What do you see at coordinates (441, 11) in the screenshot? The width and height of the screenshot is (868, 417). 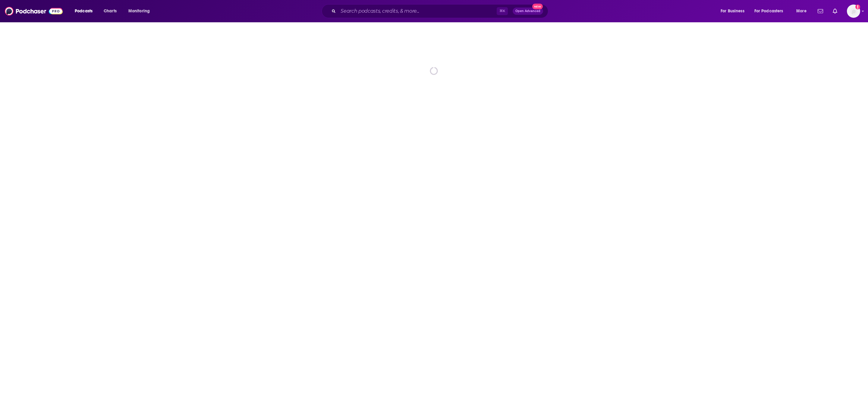 I see `div: Search podcasts, credits, & more...` at bounding box center [441, 11].